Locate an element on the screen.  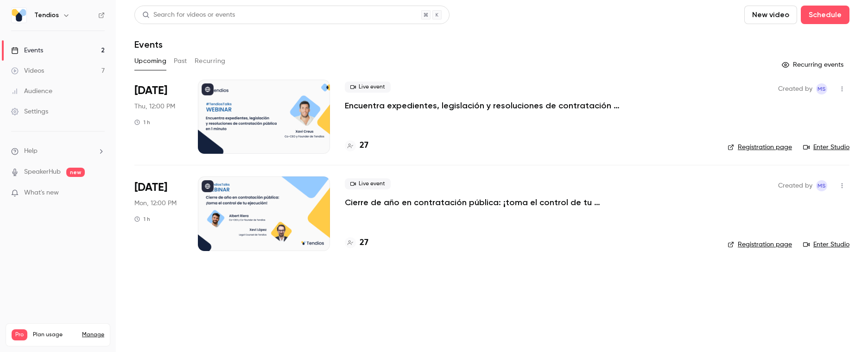
img: Tendios is located at coordinates (19, 15).